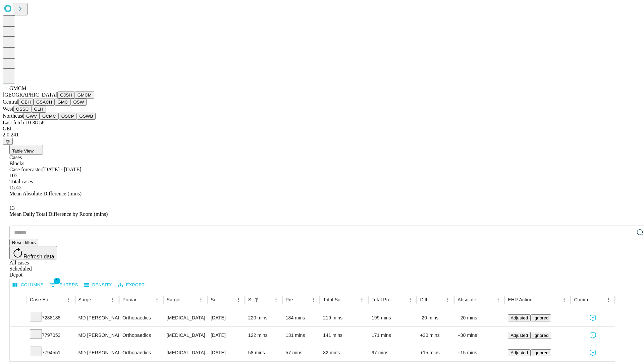 Image resolution: width=644 pixels, height=362 pixels. What do you see at coordinates (249, 300) in the screenshot?
I see `div: Scheduled In Room Duration` at bounding box center [249, 300].